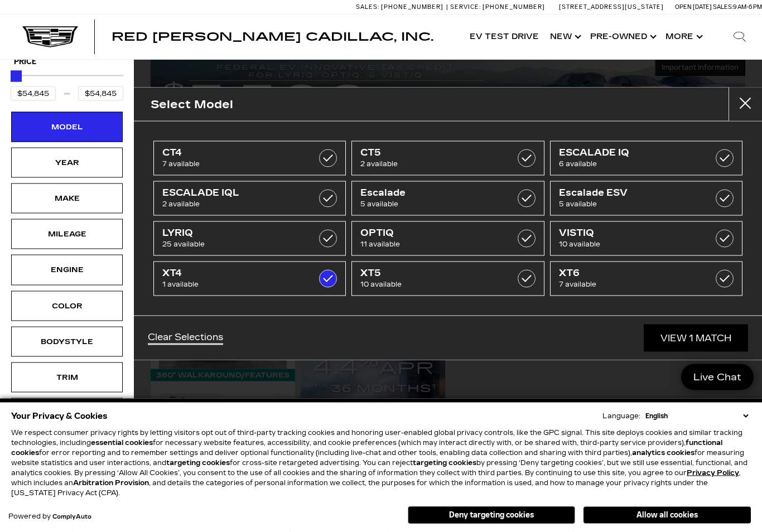 The width and height of the screenshot is (762, 532). Describe the element at coordinates (67, 234) in the screenshot. I see `div: MileageMileage` at that location.